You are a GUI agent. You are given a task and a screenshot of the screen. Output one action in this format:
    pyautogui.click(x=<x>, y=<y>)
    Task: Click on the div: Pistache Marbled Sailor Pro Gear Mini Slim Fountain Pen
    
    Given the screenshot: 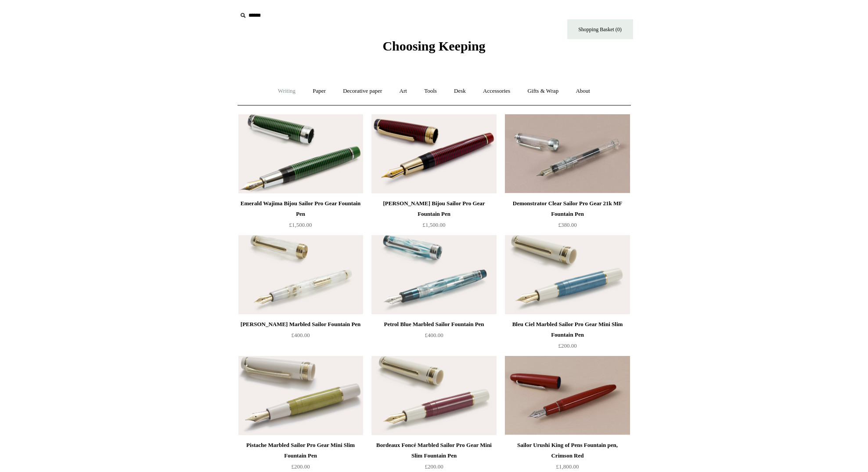 What is the action you would take?
    pyautogui.click(x=301, y=450)
    